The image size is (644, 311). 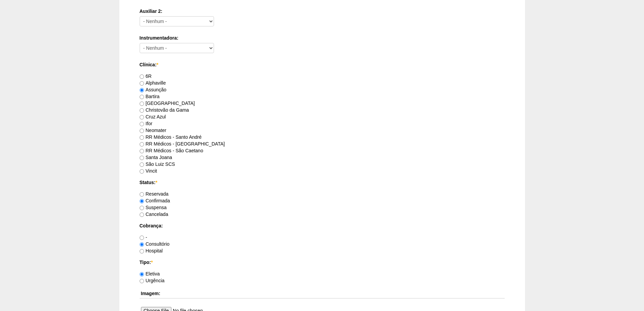 I want to click on label: Consultório, so click(x=155, y=244).